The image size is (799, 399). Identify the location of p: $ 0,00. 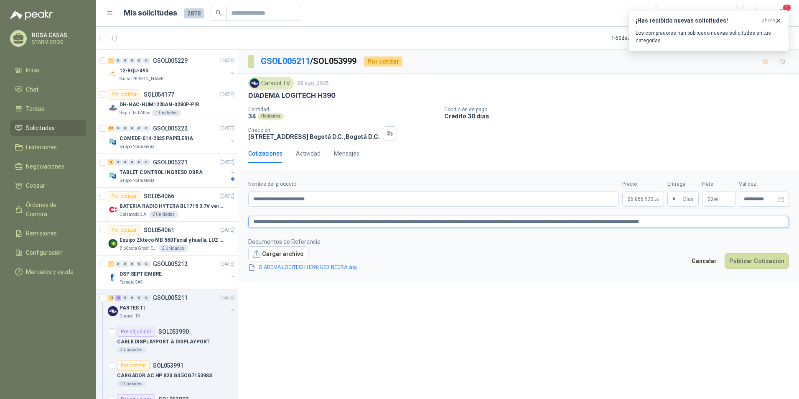
(719, 199).